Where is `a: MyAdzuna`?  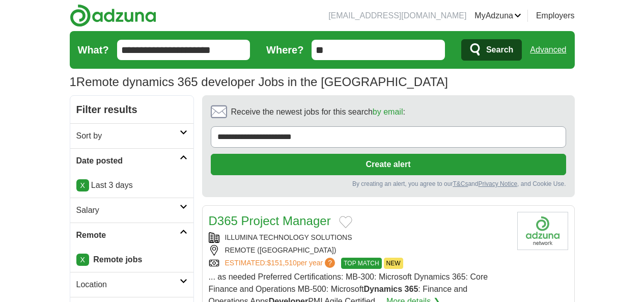 a: MyAdzuna is located at coordinates (498, 16).